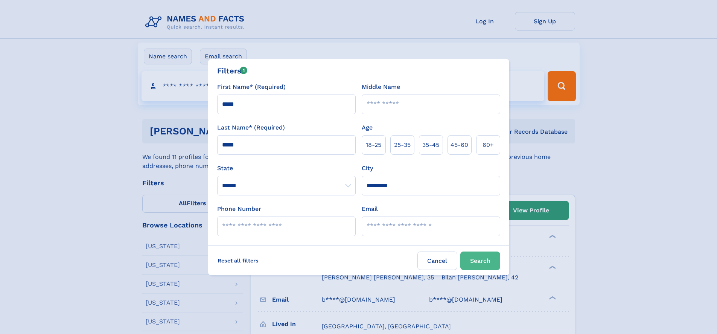  What do you see at coordinates (381, 87) in the screenshot?
I see `label: Middle Name` at bounding box center [381, 87].